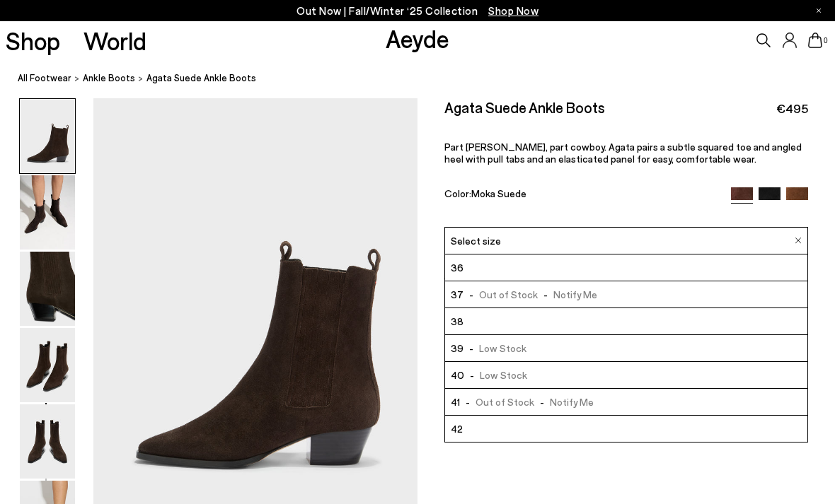 The width and height of the screenshot is (835, 504). What do you see at coordinates (114, 40) in the screenshot?
I see `a: World` at bounding box center [114, 40].